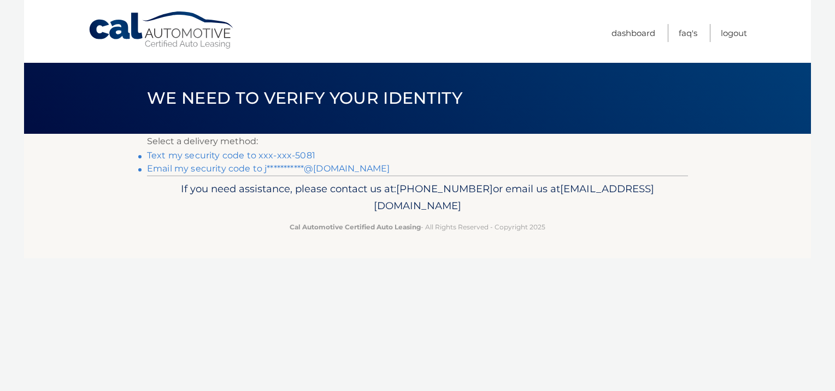  Describe the element at coordinates (304, 98) in the screenshot. I see `span: We need to verify your identity` at that location.